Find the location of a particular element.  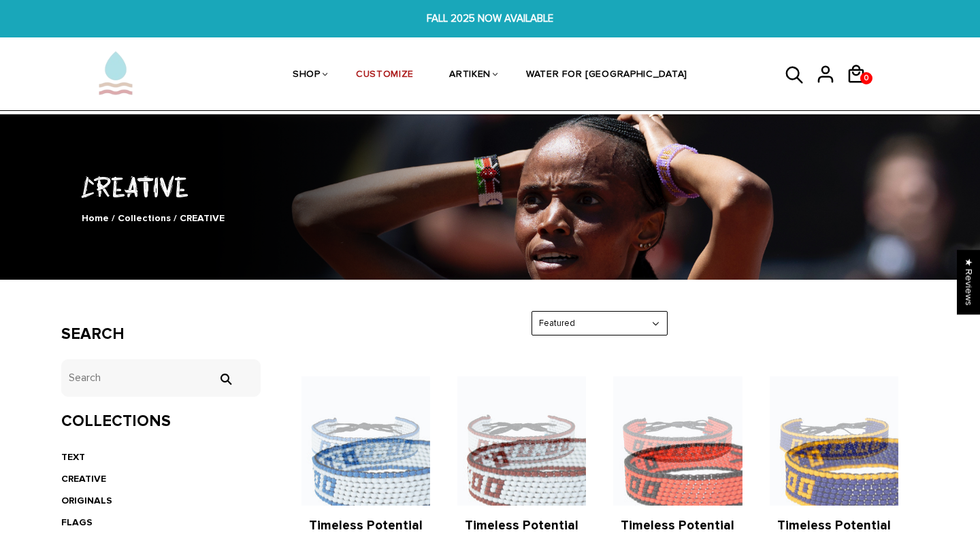

img: Handmade Beaded Artiken Timeless Potential Blue and White Bracelet is located at coordinates (366, 440).